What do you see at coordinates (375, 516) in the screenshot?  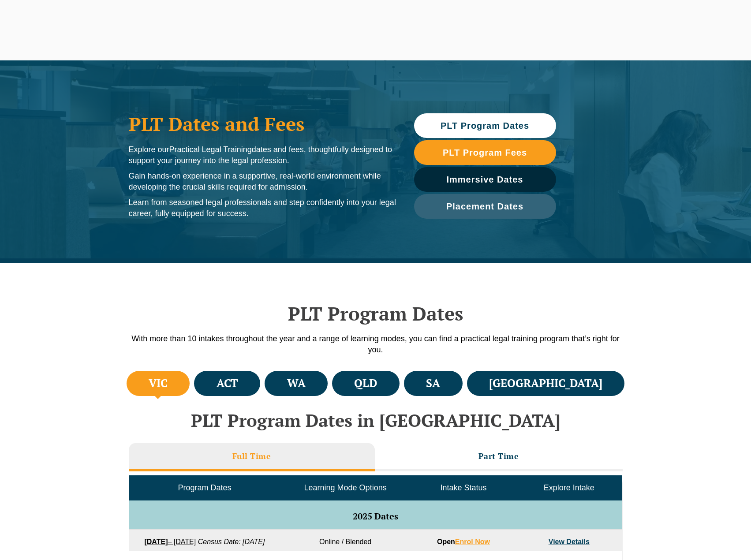 I see `span: 2025 Dates` at bounding box center [375, 516].